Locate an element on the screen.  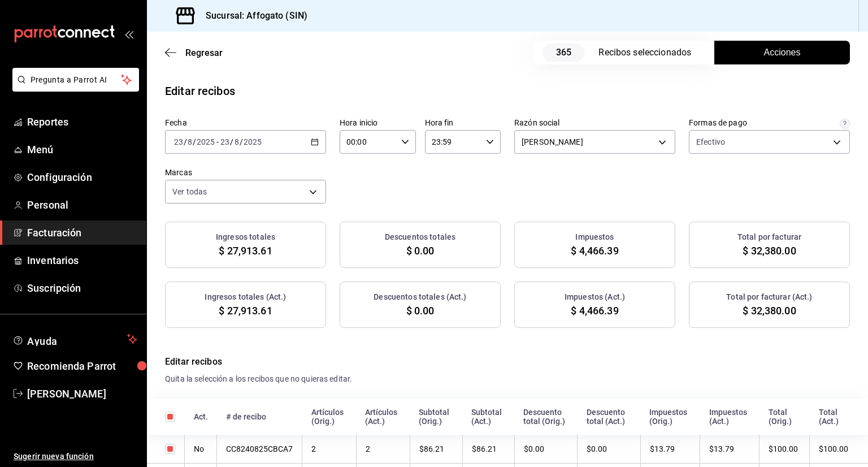
th: Subtotal (Act.) is located at coordinates (488, 417).